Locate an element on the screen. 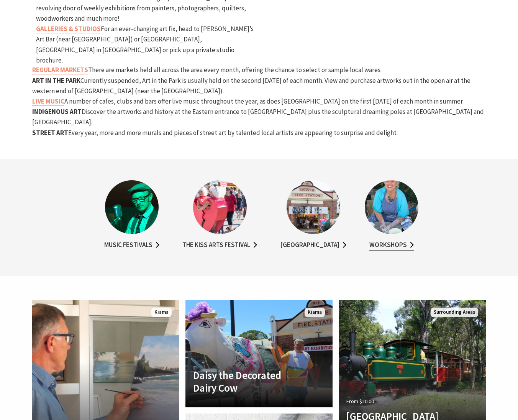 The height and width of the screenshot is (420, 518). a: Music Festivals is located at coordinates (131, 245).